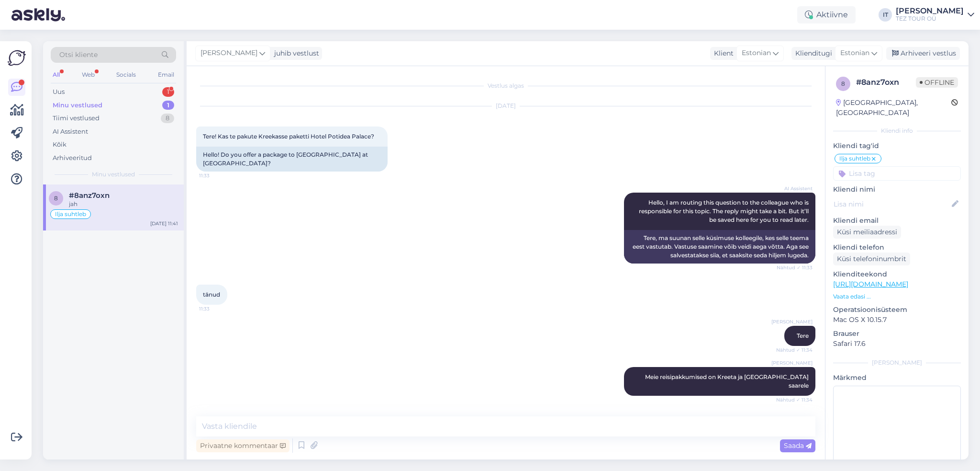 The image size is (980, 471). Describe the element at coordinates (896, 189) in the screenshot. I see `p: Kliendi nimi` at that location.